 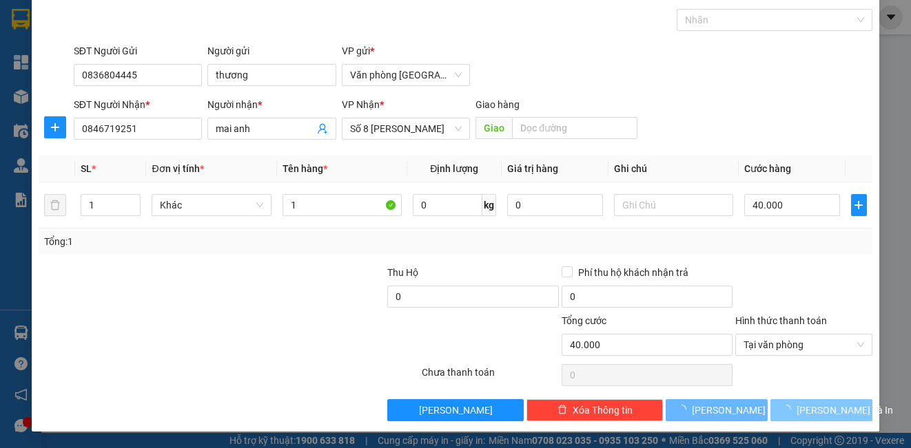 What do you see at coordinates (59, 110) in the screenshot?
I see `h2: 15KJX841` at bounding box center [59, 110].